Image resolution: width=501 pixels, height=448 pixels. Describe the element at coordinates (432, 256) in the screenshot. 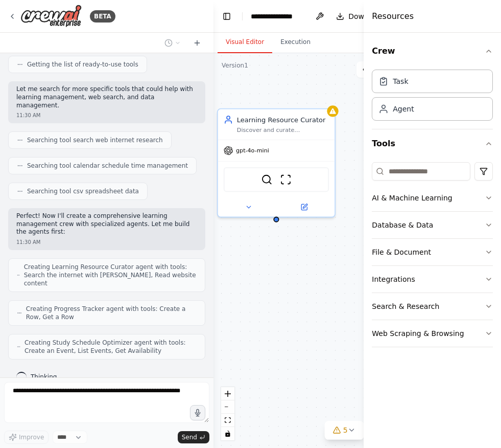

I see `div: Tools` at that location.